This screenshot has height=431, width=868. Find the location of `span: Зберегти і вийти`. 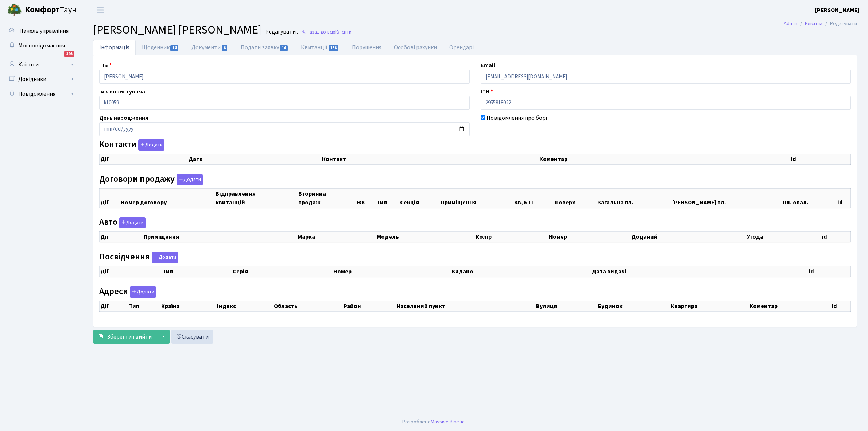

span: Зберегти і вийти is located at coordinates (129, 336).